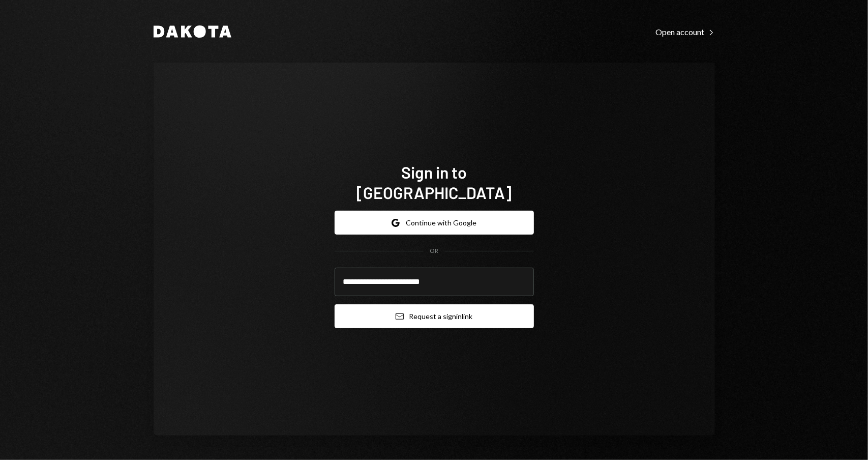 The image size is (868, 460). I want to click on a: Open account, so click(685, 32).